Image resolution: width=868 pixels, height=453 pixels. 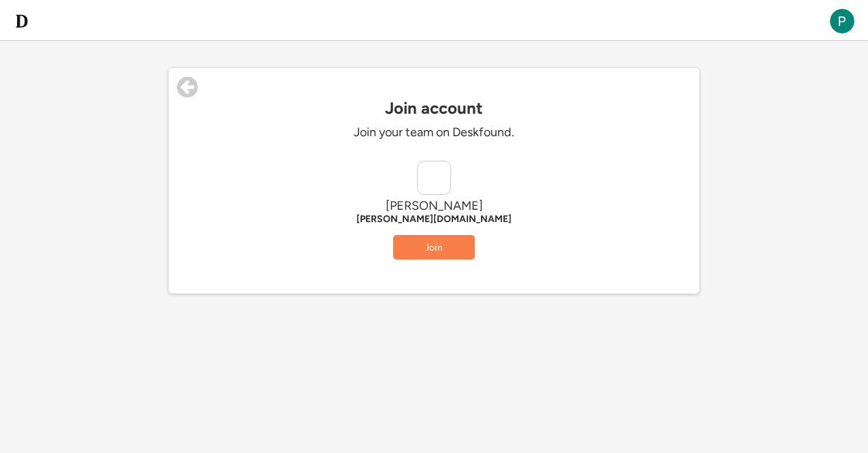 What do you see at coordinates (22, 21) in the screenshot?
I see `img: d-whitebg.png` at bounding box center [22, 21].